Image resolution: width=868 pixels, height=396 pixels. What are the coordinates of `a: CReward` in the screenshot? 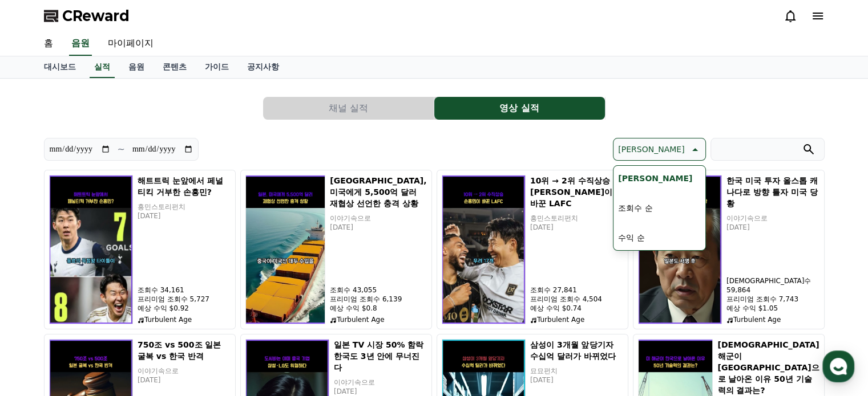 It's located at (87, 16).